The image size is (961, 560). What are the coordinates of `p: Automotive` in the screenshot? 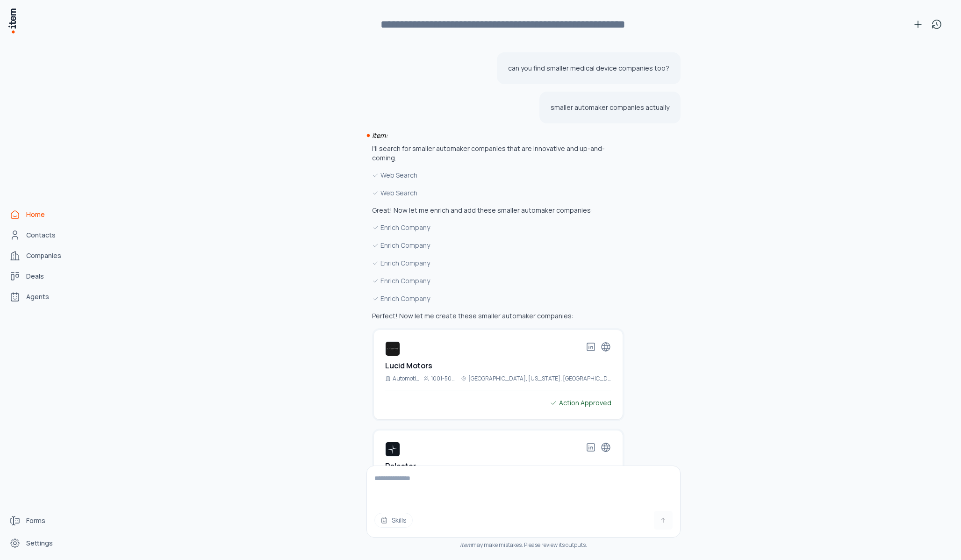 It's located at (406, 379).